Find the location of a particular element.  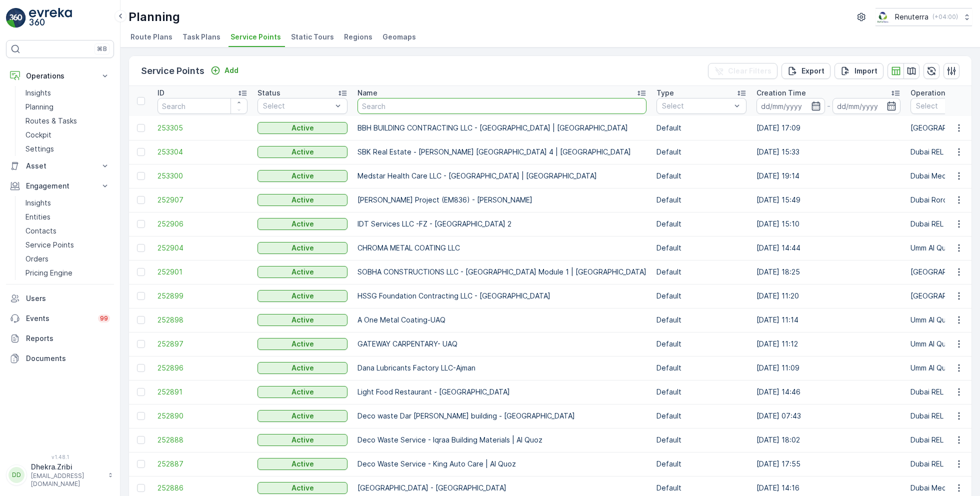

a: Pricing Engine is located at coordinates (68, 273).